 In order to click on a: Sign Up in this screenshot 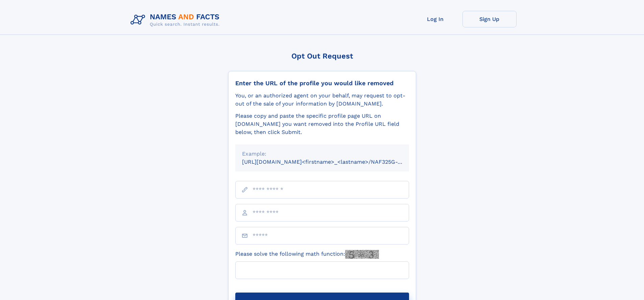, I will do `click(490, 19)`.